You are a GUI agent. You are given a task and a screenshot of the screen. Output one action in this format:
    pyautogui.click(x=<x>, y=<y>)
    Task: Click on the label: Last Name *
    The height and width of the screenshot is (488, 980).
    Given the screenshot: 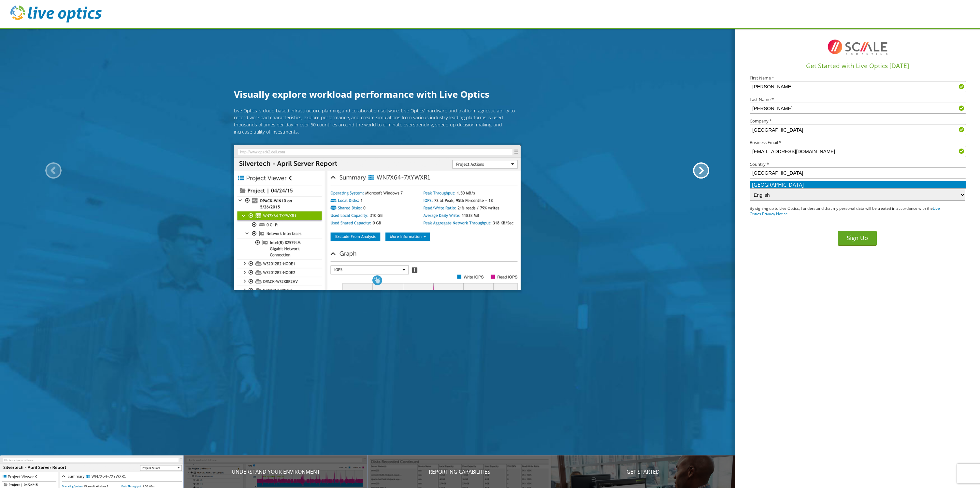 What is the action you would take?
    pyautogui.click(x=857, y=99)
    